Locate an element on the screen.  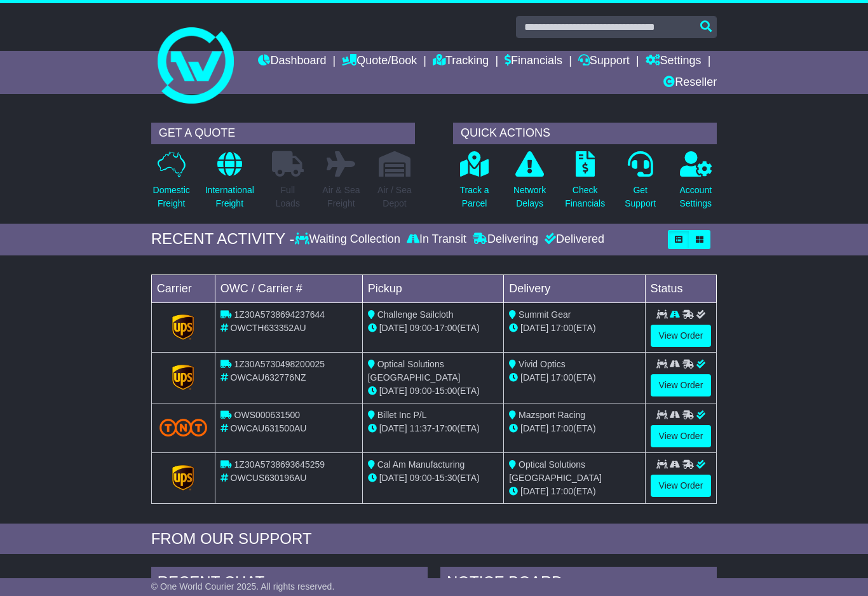
span: Mazsport Racing is located at coordinates (552, 415).